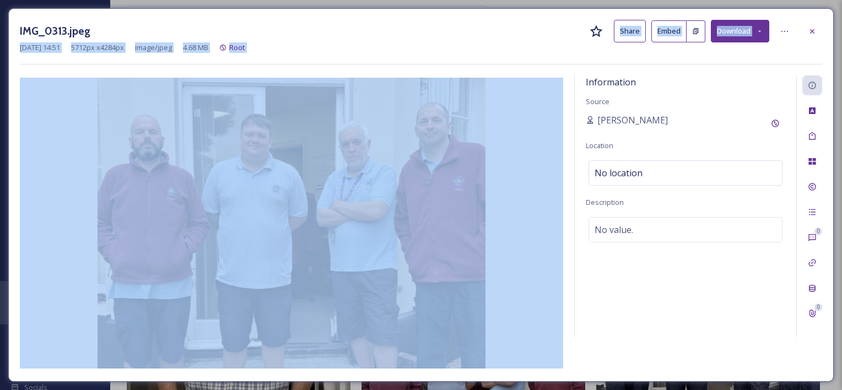  Describe the element at coordinates (610, 82) in the screenshot. I see `span: Information` at that location.